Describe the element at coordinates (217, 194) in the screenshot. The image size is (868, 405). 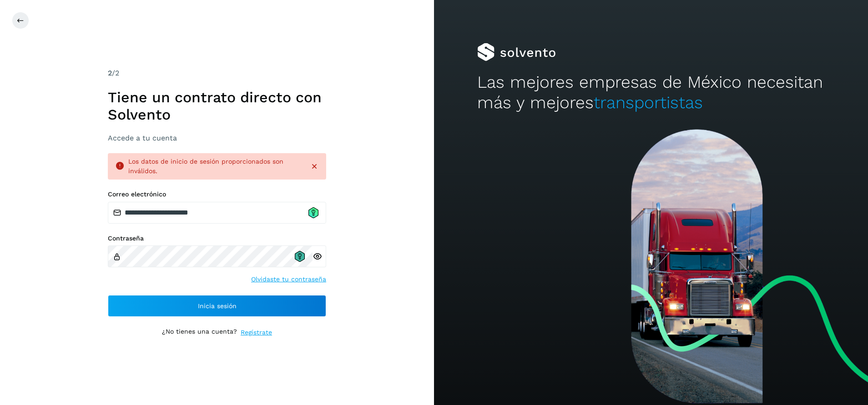
I see `label: Correo electrónico` at that location.